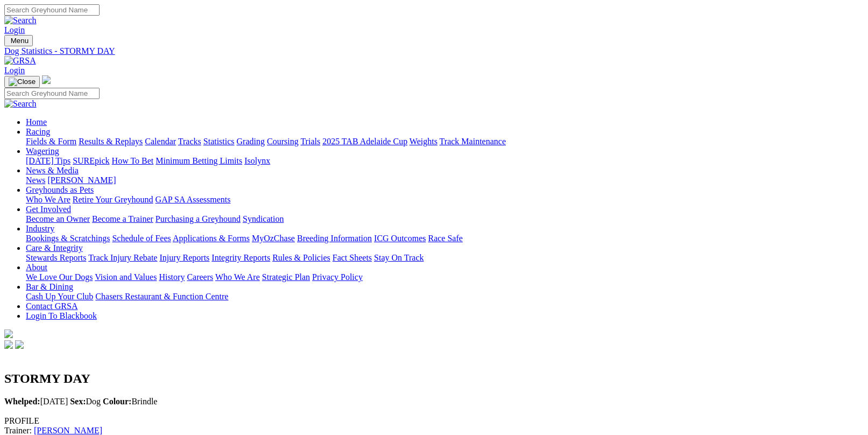 This screenshot has height=435, width=868. I want to click on a: Fact Sheets, so click(352, 258).